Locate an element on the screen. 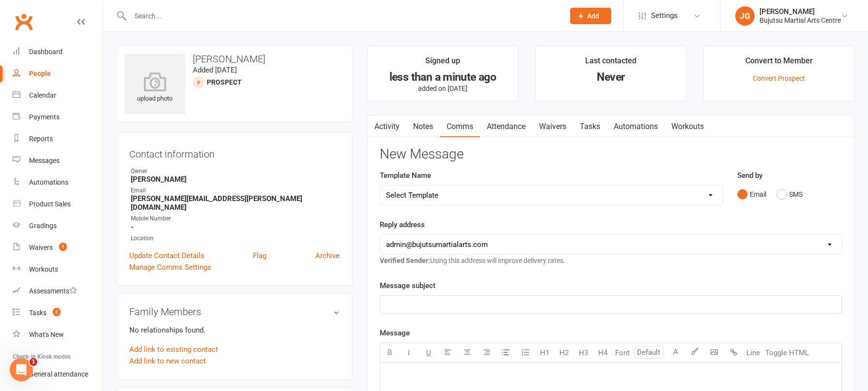 The image size is (868, 391). div: Email is located at coordinates (235, 190).